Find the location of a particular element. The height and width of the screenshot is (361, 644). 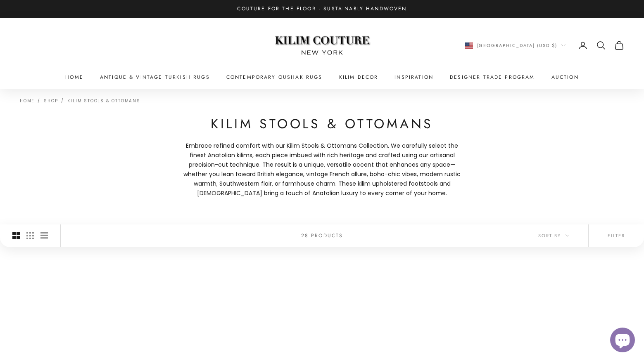

span: Embrace refined comfort with our Kilim Stools & Ottomans Collection. We carefully select the fine... is located at coordinates (322, 169).